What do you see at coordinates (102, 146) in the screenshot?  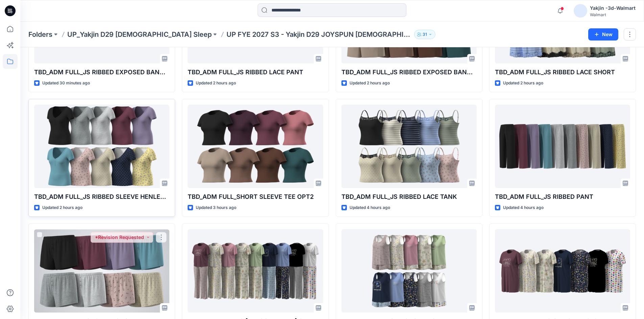 I see `a: TBD_ADM FULL_JS RIBBED SLEEVE HENLEY TOP` at bounding box center [102, 146].